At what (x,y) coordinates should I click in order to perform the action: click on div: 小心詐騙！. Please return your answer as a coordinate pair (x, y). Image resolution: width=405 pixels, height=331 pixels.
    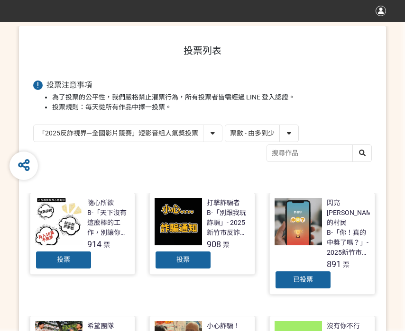
    Looking at the image, I should click on (223, 326).